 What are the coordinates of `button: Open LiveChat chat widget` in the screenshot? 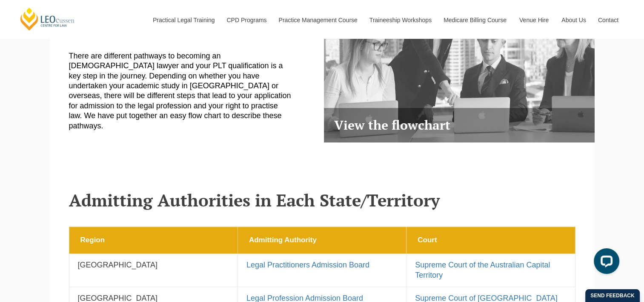 It's located at (20, 16).